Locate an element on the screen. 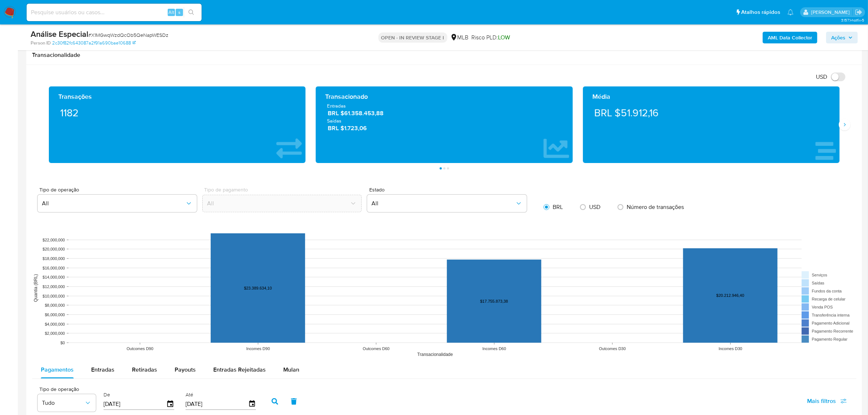 The image size is (868, 415). p: laisa.felismino@mercadolivre.com is located at coordinates (832, 12).